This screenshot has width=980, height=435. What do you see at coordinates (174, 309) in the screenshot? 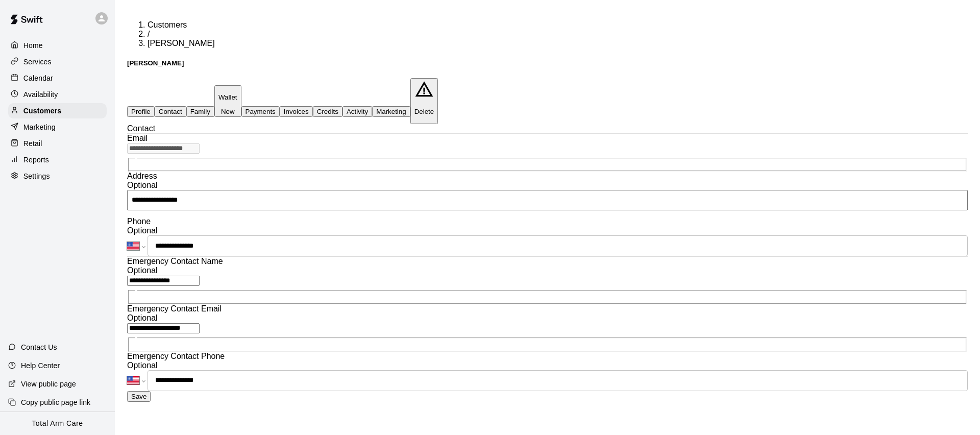
I see `span: Emergency Contact Email` at bounding box center [174, 309].